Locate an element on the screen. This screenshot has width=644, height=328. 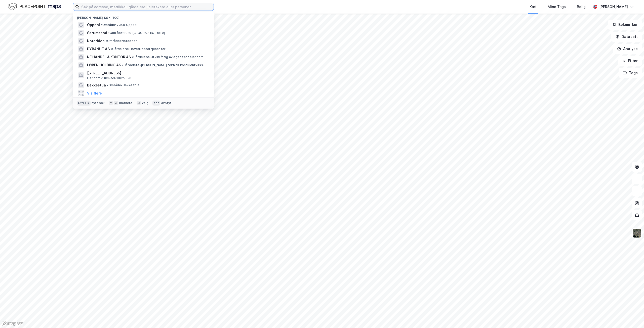
button: Tags is located at coordinates (630, 73).